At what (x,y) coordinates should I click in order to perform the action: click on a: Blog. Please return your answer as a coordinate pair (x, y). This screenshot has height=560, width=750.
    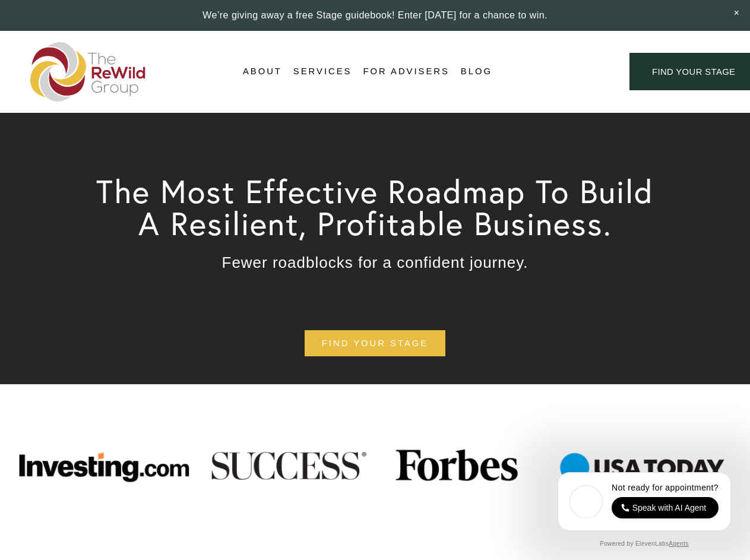
    Looking at the image, I should click on (476, 72).